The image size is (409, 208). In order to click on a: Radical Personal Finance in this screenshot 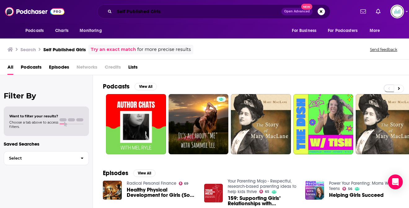, I will do `click(152, 183)`.